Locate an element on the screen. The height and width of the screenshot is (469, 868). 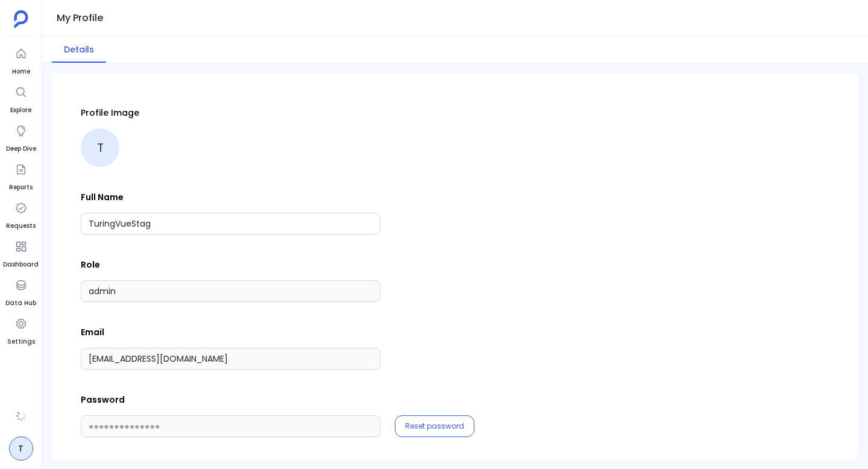
img: petavue logo is located at coordinates (21, 19).